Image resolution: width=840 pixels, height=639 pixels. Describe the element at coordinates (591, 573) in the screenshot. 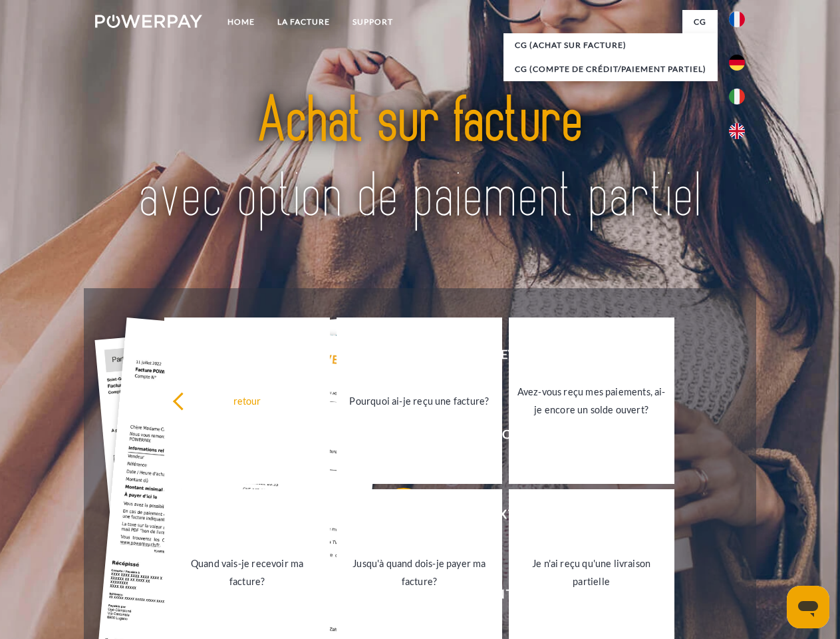

I see `div: Je n'ai reçu qu'une livraison partielle` at that location.